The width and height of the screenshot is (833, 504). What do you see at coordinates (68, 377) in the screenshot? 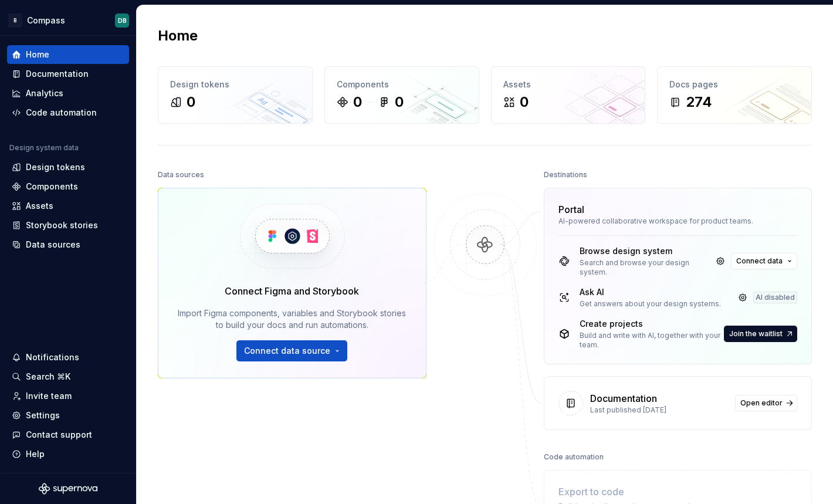
I see `button: Search ⌘K` at bounding box center [68, 377].